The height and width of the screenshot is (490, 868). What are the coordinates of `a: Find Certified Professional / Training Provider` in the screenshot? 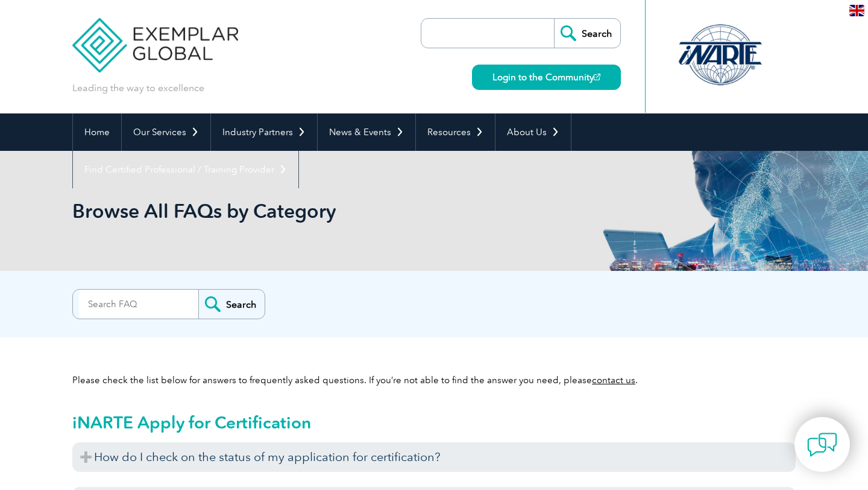 It's located at (186, 169).